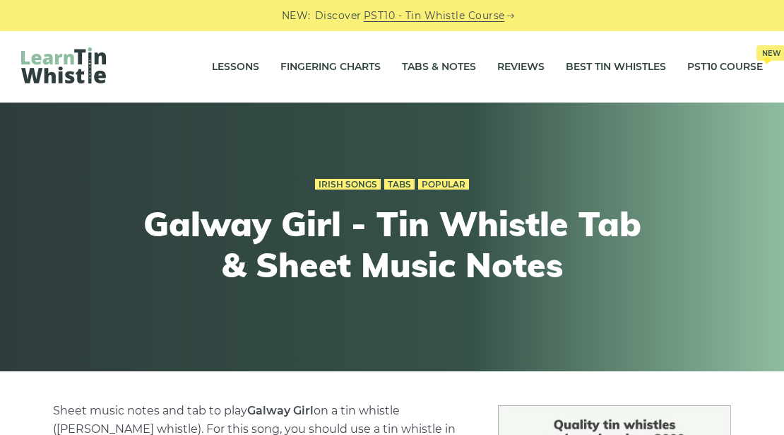 The height and width of the screenshot is (435, 784). I want to click on a: PST10 CourseNew, so click(725, 67).